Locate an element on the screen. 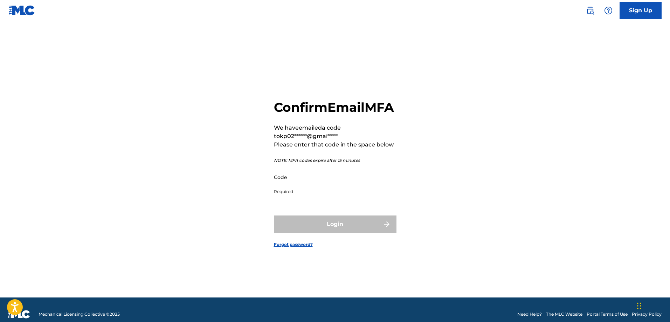 This screenshot has width=670, height=322. img: MLC Logo is located at coordinates (22, 10).